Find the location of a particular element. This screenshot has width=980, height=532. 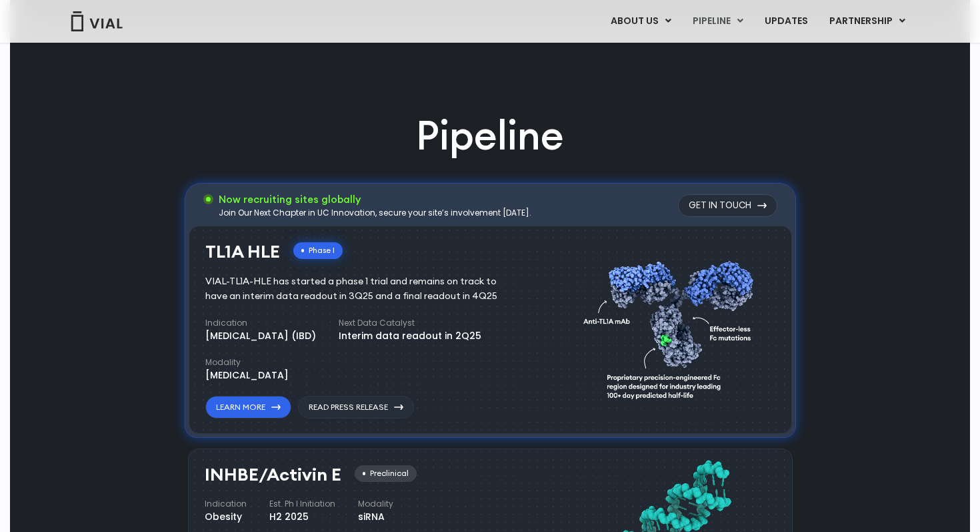

a: PIPELINEMenu Toggle is located at coordinates (717, 22).